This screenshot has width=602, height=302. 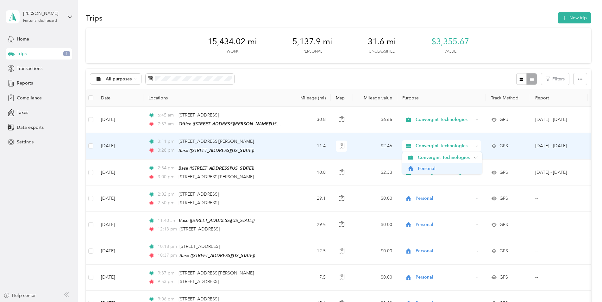 I want to click on span: 7:37 am, so click(x=166, y=124).